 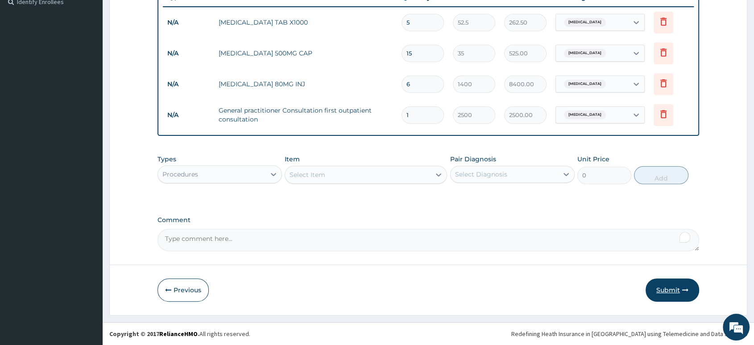 I want to click on button: Submit, so click(x=673, y=290).